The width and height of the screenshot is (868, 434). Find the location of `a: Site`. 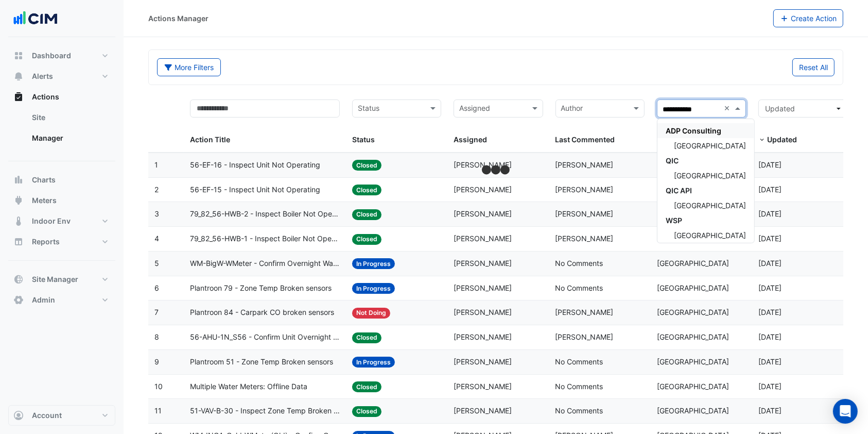

a: Site is located at coordinates (69, 117).